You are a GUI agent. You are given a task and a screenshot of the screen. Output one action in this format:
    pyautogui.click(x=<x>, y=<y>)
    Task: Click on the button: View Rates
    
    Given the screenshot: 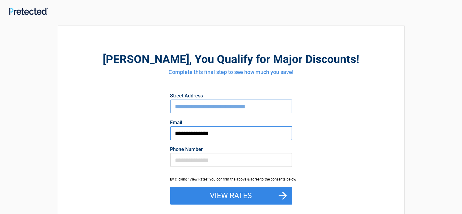 What is the action you would take?
    pyautogui.click(x=231, y=196)
    